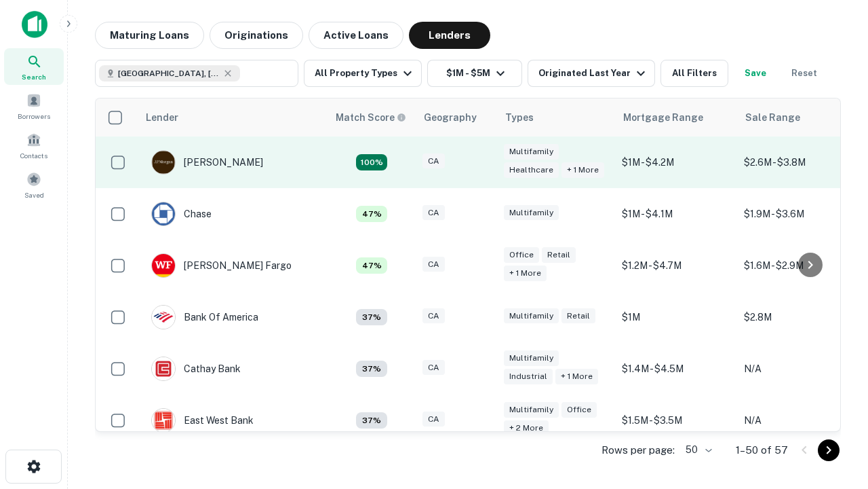 Image resolution: width=868 pixels, height=489 pixels. Describe the element at coordinates (694, 73) in the screenshot. I see `button: All Filters` at that location.